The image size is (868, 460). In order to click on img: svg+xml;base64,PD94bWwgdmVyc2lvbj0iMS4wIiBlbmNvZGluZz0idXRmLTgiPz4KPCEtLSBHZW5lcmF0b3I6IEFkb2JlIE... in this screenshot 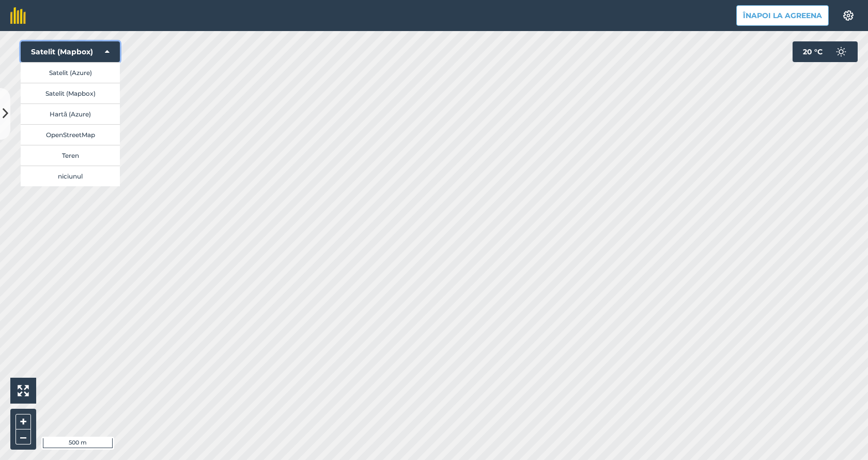, I will do `click(841, 51)`.